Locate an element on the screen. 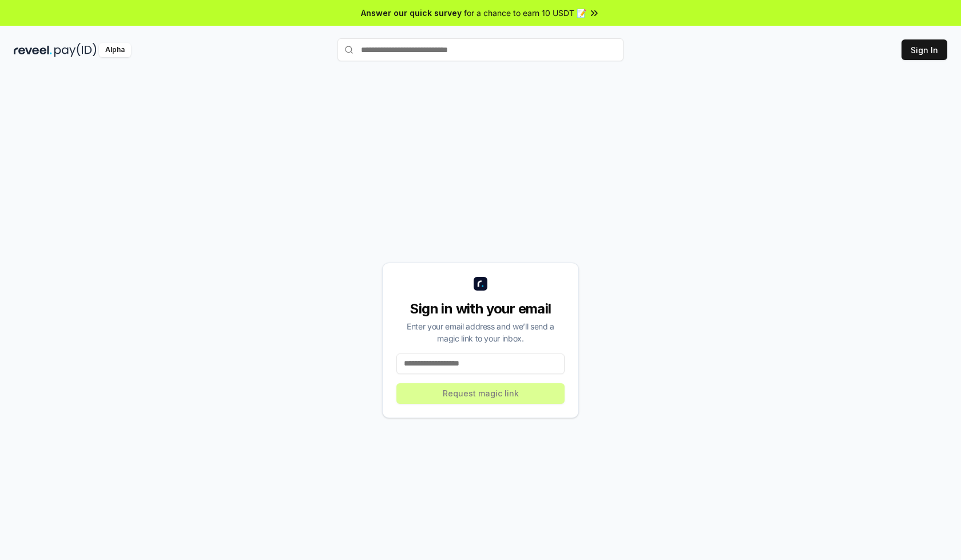 The width and height of the screenshot is (961, 560). button: Sign In is located at coordinates (924, 49).